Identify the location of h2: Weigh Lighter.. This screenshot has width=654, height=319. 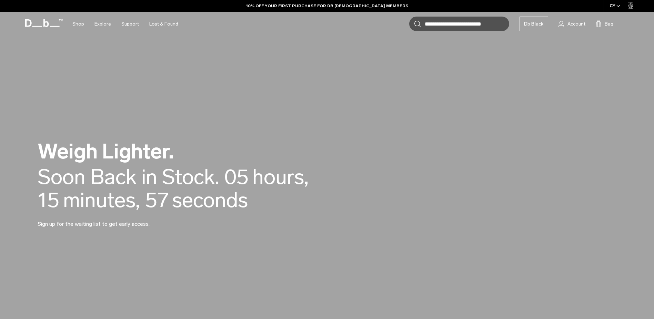
(193, 151).